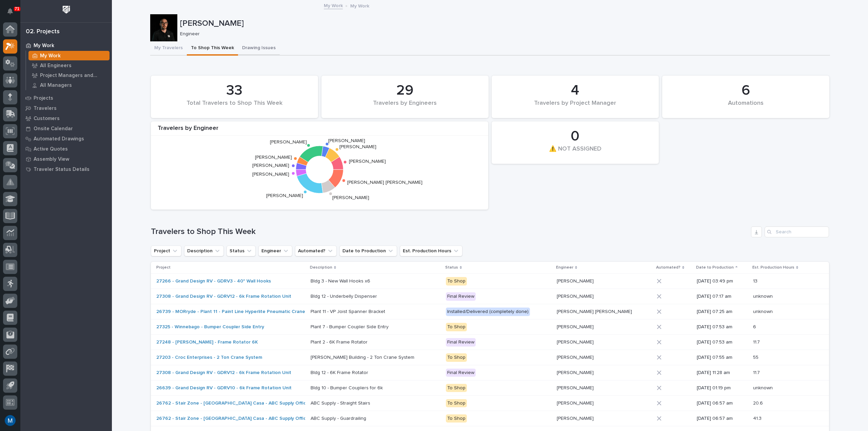 This screenshot has width=868, height=431. Describe the element at coordinates (231, 311) in the screenshot. I see `a: 26739 - MORryde - Plant 11 - Paint Line Hyperlite Pneumatic Crane` at that location.